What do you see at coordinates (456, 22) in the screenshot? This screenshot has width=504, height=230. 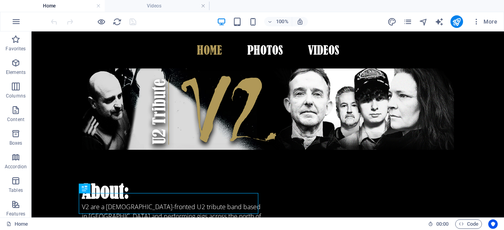 I see `i: Publish` at bounding box center [456, 22].